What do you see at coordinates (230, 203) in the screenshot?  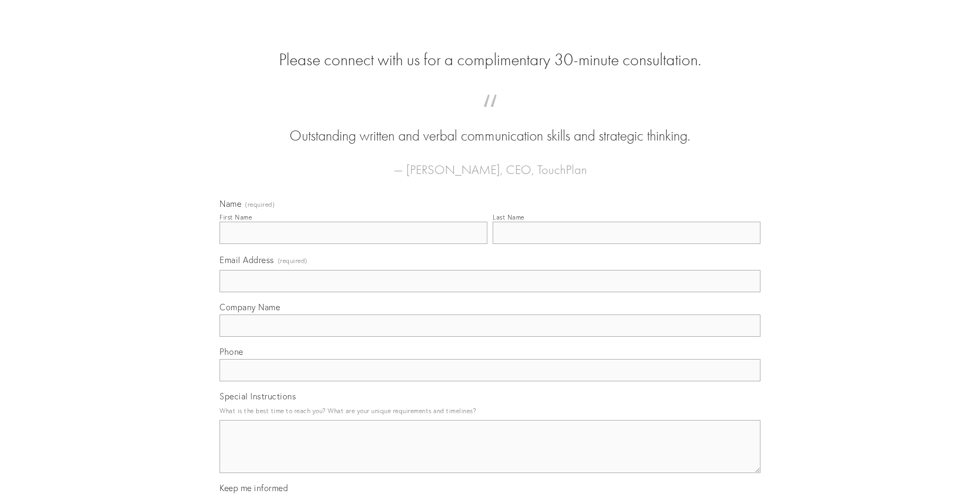 I see `span: Name` at bounding box center [230, 203].